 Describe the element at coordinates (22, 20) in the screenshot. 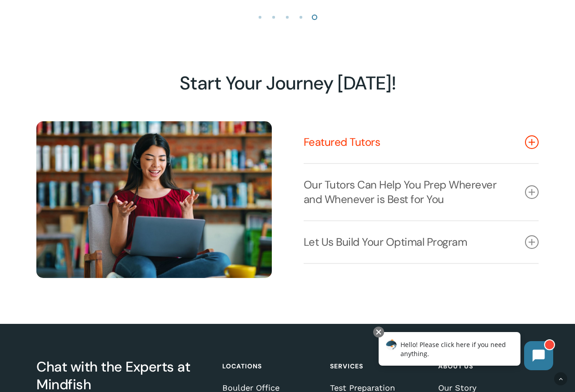

I see `img: Avatar` at that location.